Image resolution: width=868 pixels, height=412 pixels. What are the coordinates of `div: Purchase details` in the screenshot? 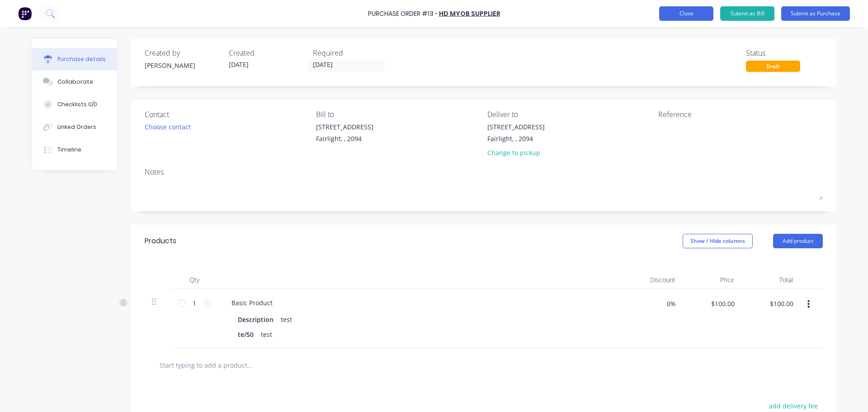 It's located at (81, 59).